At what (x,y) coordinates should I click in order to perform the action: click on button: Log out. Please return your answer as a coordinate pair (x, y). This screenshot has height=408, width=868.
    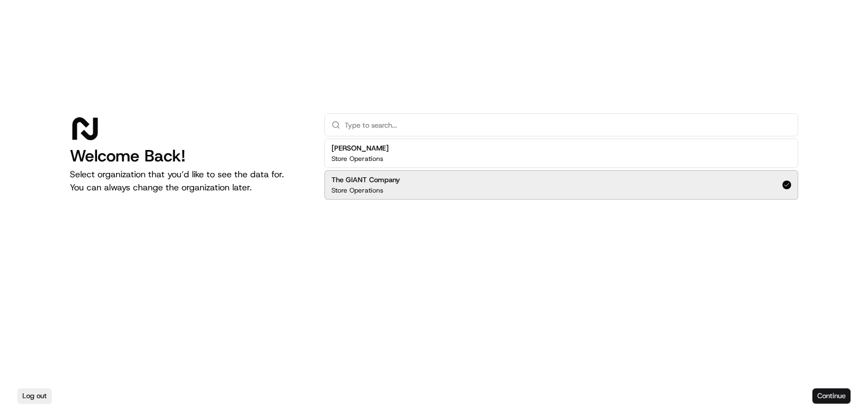
    Looking at the image, I should click on (34, 396).